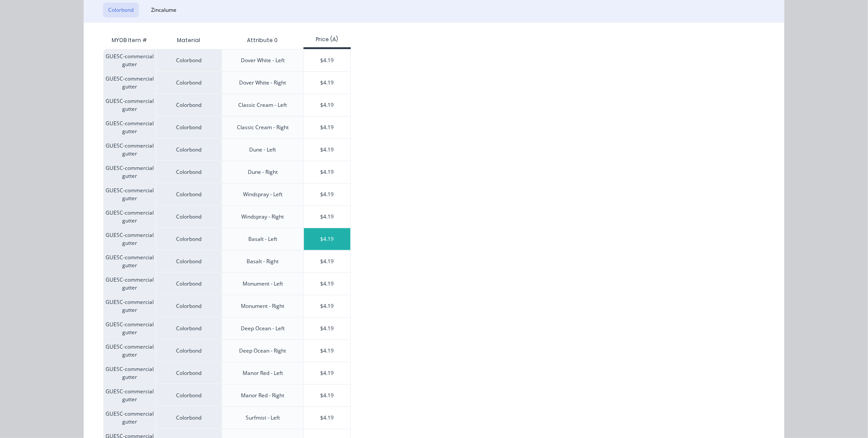 This screenshot has height=438, width=868. What do you see at coordinates (262, 128) in the screenshot?
I see `div: Classic Cream - Right` at bounding box center [262, 128].